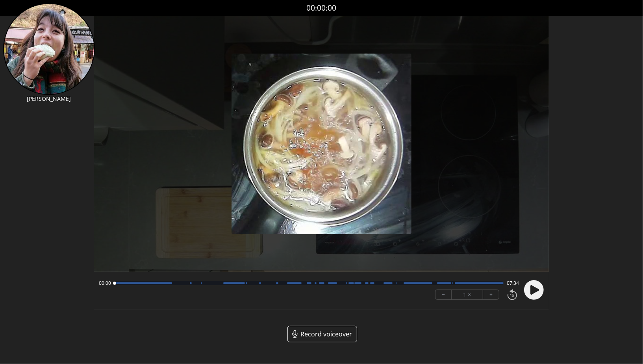 Image resolution: width=643 pixels, height=364 pixels. What do you see at coordinates (322, 334) in the screenshot?
I see `a: Record voiceover` at bounding box center [322, 334].